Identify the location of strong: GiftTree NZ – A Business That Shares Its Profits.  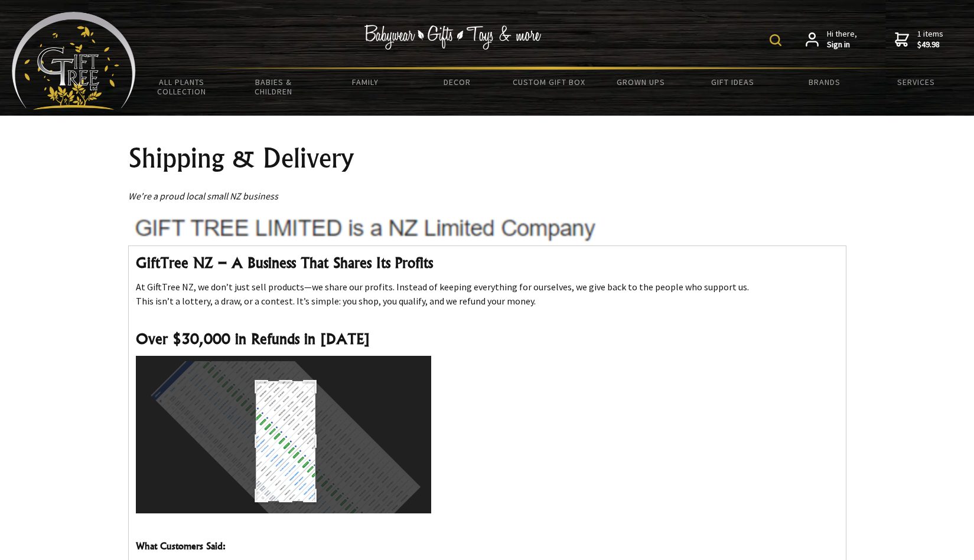
(284, 262).